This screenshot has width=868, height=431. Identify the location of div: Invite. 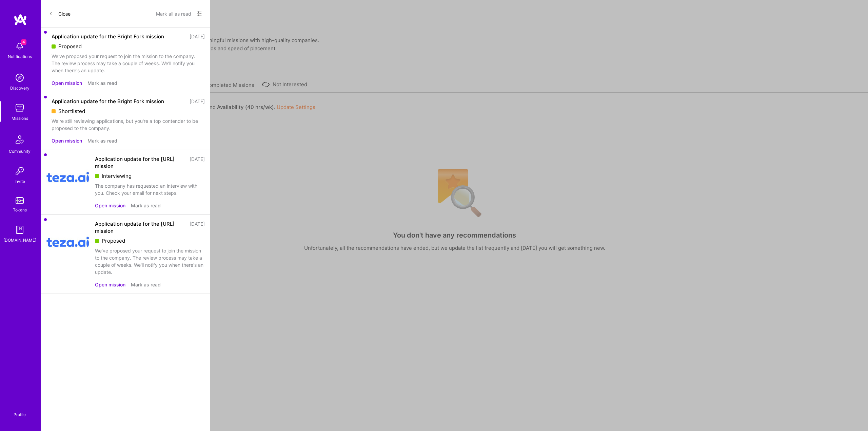
(19, 181).